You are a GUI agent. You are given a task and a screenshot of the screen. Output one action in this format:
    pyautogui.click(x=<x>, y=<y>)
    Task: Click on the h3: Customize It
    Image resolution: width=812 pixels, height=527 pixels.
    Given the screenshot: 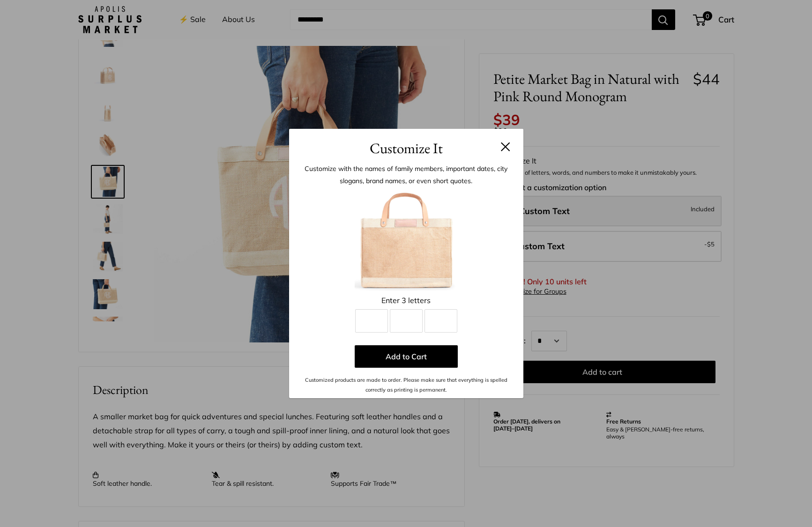 What is the action you would take?
    pyautogui.click(x=406, y=148)
    